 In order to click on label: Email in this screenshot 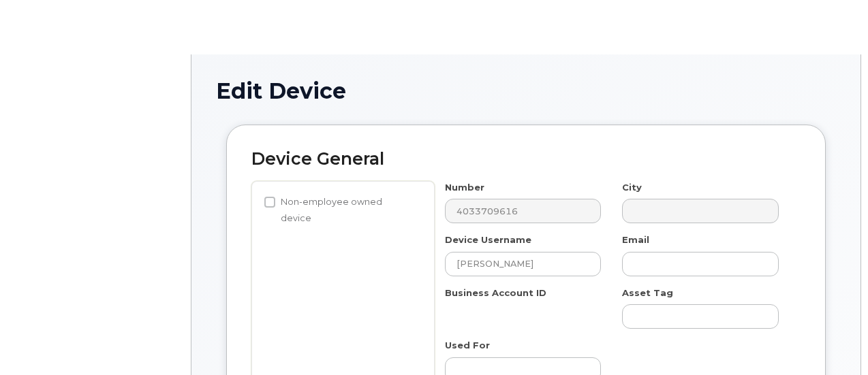, I will do `click(635, 240)`.